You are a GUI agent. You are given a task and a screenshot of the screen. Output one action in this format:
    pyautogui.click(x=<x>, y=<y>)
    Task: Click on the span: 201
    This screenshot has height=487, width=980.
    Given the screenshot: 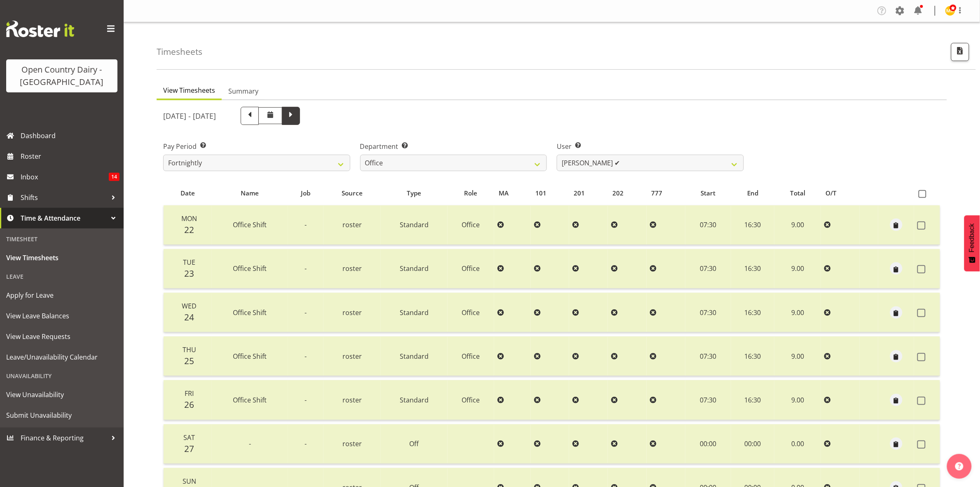 What is the action you would take?
    pyautogui.click(x=580, y=193)
    